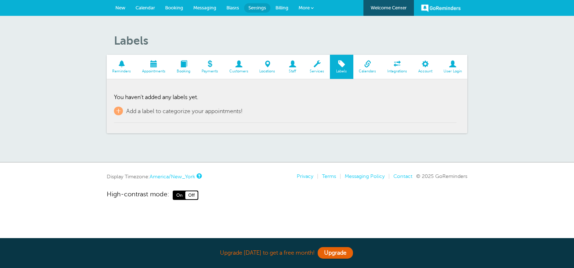  I want to click on a: User Login, so click(452, 67).